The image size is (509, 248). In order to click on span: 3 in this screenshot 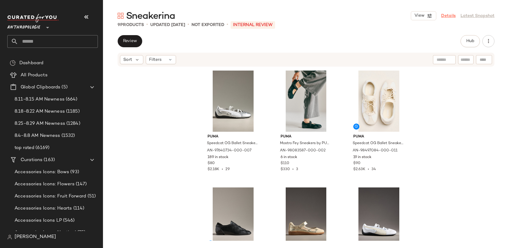, I will do `click(297, 169)`.